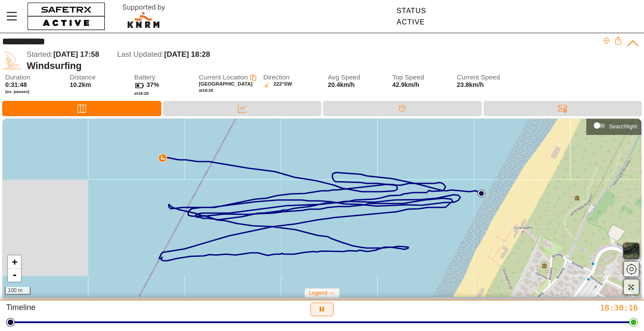  What do you see at coordinates (279, 85) in the screenshot?
I see `span: 222°` at bounding box center [279, 85].